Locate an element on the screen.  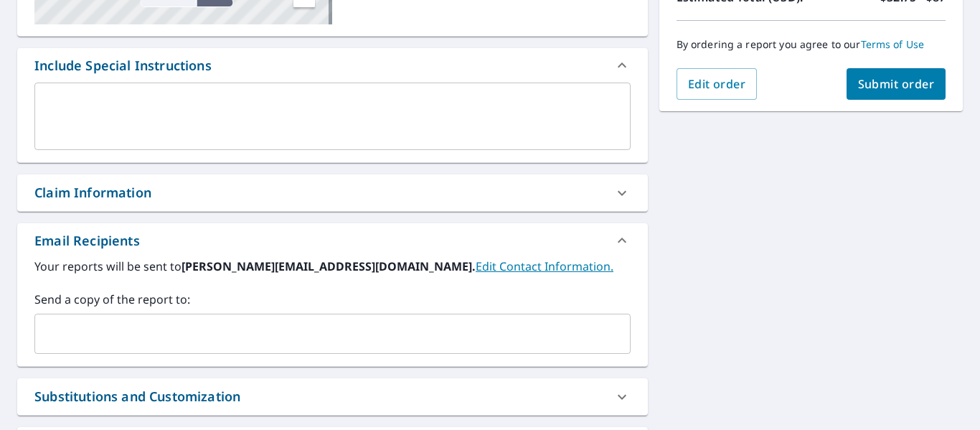
p: By ordering a report you agree to our is located at coordinates (810, 44).